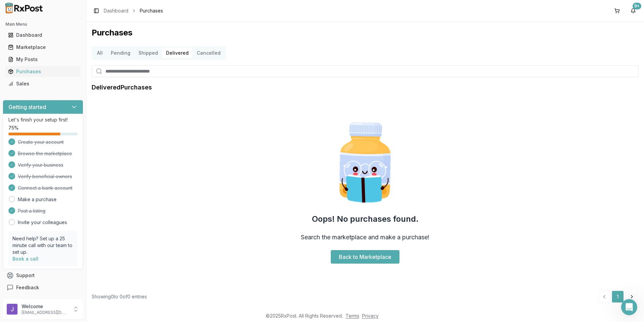 This screenshot has height=322, width=644. I want to click on a: Shipped, so click(148, 53).